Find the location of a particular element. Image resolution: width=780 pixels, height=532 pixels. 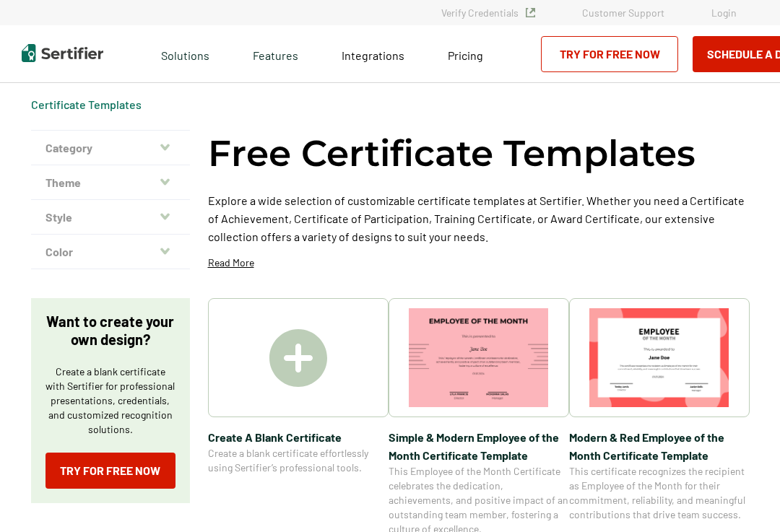

a: Customer Support is located at coordinates (623, 13).